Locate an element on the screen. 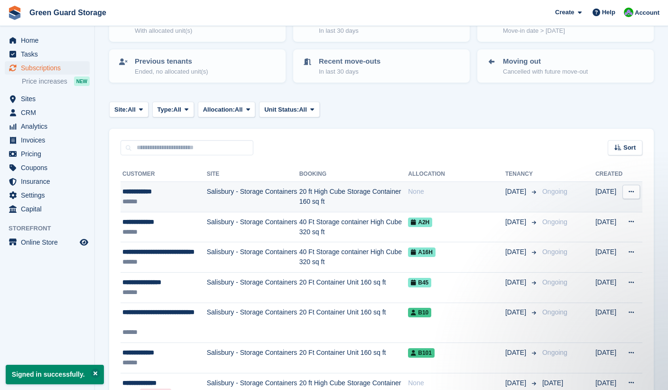 This screenshot has width=668, height=390. th: Allocation is located at coordinates (457, 174).